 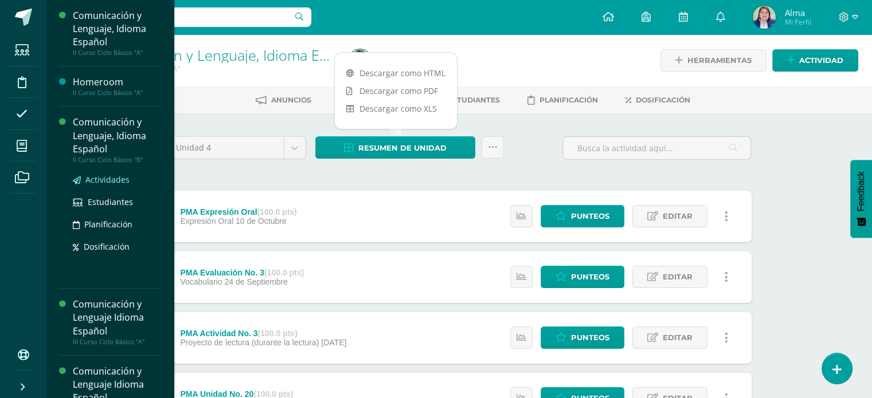 What do you see at coordinates (719, 60) in the screenshot?
I see `span: Herramientas` at bounding box center [719, 60].